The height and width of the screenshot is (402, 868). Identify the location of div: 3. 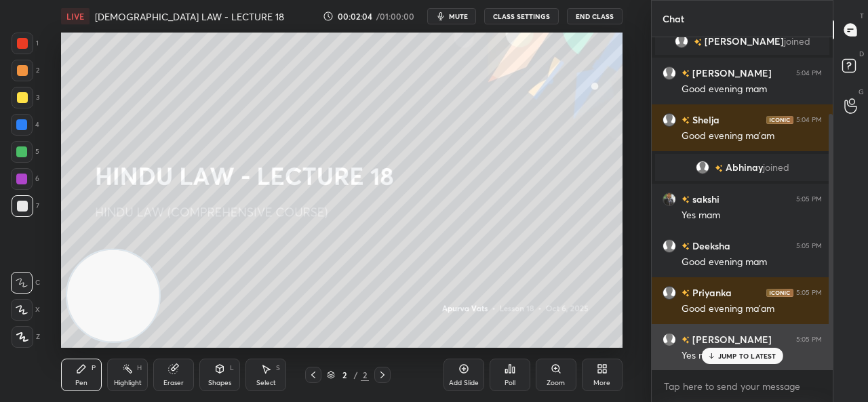
(25, 97).